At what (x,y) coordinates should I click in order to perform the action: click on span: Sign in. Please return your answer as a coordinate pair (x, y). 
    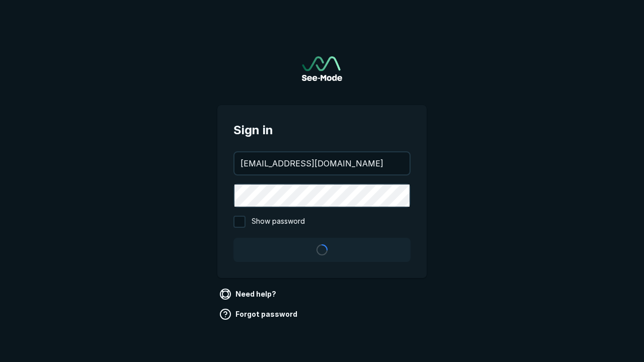
    Looking at the image, I should click on (322, 130).